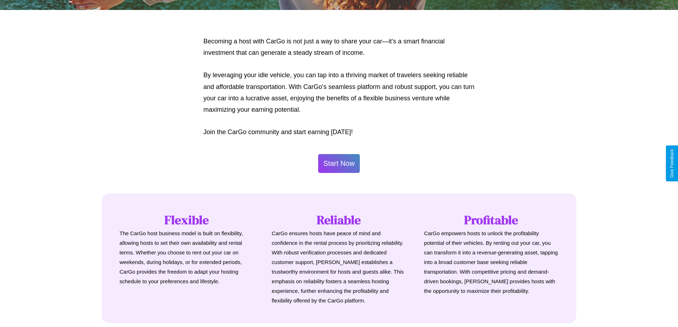 The image size is (678, 327). I want to click on h1: Profitable, so click(491, 220).